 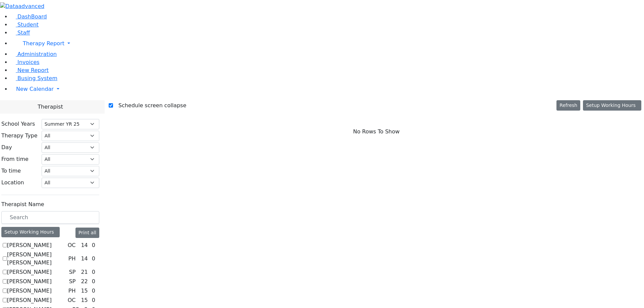 I want to click on span: Therapy Report, so click(x=44, y=43).